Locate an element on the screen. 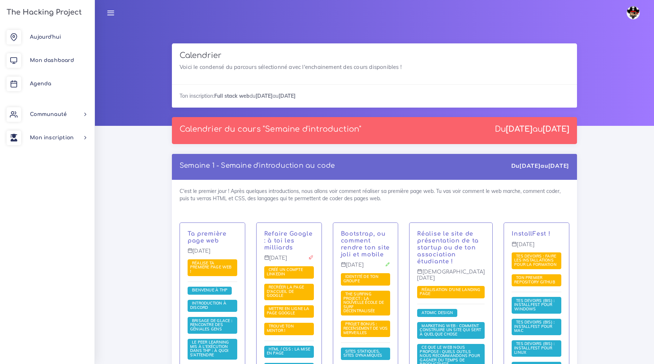 This screenshot has height=364, width=654. a: Bootstrap, ou comment rendre ton site joli et mobile is located at coordinates (365, 244).